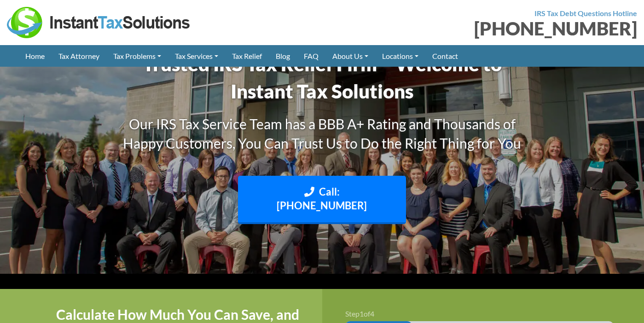  Describe the element at coordinates (197, 56) in the screenshot. I see `a: Tax Services` at that location.